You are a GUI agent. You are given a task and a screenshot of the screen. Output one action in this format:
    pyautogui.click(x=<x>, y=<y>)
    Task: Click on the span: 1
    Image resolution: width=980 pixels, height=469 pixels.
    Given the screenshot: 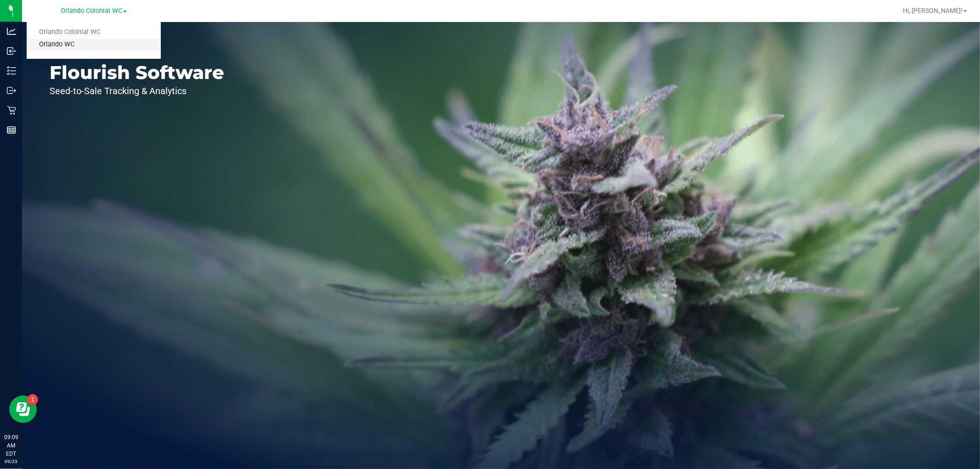 What is the action you would take?
    pyautogui.click(x=6, y=5)
    